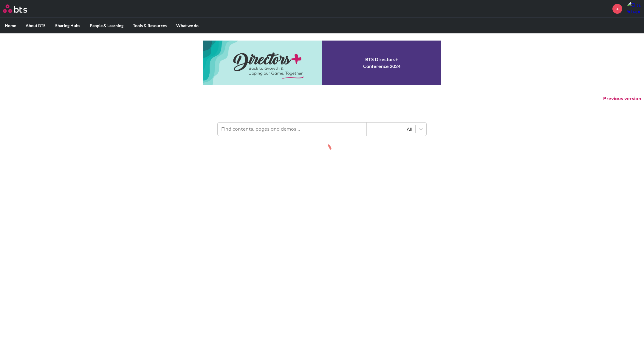 This screenshot has width=644, height=342. I want to click on a: Profile, so click(634, 9).